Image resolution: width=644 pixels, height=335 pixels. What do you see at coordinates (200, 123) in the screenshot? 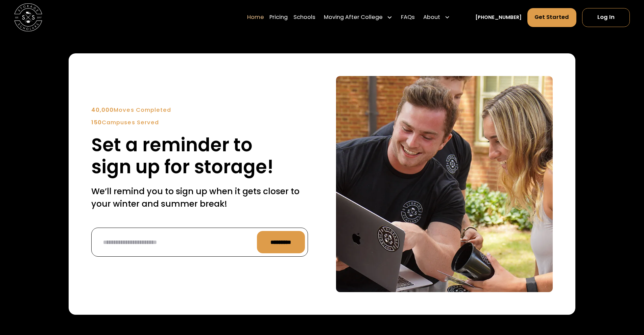
I see `div: Campuses Served` at bounding box center [200, 123].